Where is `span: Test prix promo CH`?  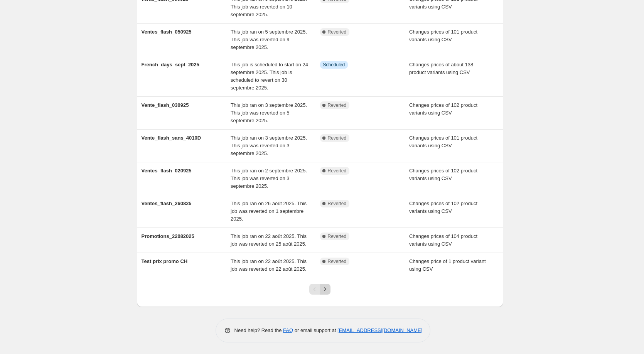
span: Test prix promo CH is located at coordinates (164, 261).